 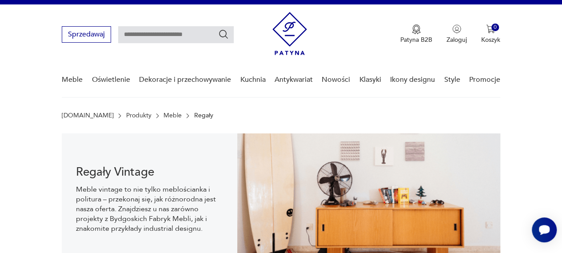 What do you see at coordinates (185, 80) in the screenshot?
I see `a: Dekoracje i przechowywanie` at bounding box center [185, 80].